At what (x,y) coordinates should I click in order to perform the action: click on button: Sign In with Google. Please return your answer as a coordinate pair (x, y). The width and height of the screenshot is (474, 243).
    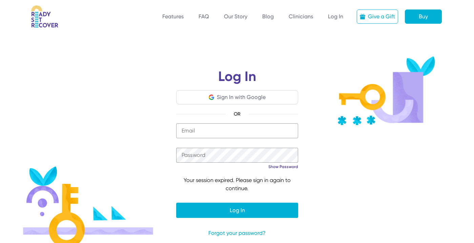
    Looking at the image, I should click on (237, 97).